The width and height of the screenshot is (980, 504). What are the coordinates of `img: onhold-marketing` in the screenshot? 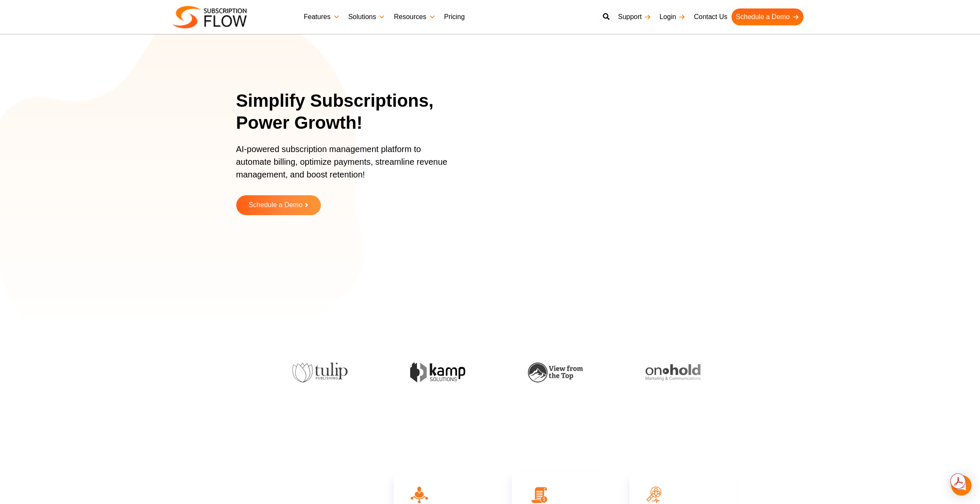 It's located at (672, 373).